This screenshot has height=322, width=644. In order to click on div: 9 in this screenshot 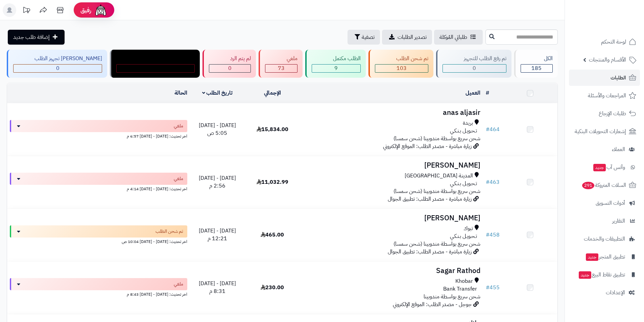, I will do `click(336, 68)`.